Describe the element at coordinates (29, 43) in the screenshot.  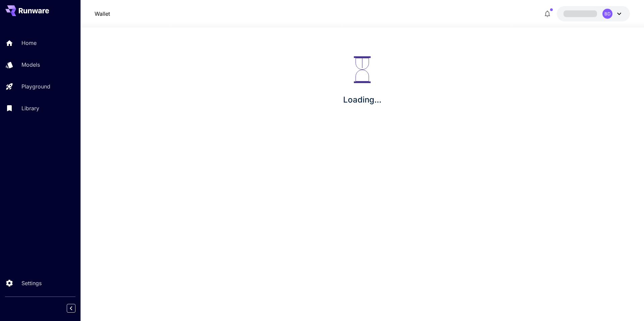
I see `p: Home` at that location.